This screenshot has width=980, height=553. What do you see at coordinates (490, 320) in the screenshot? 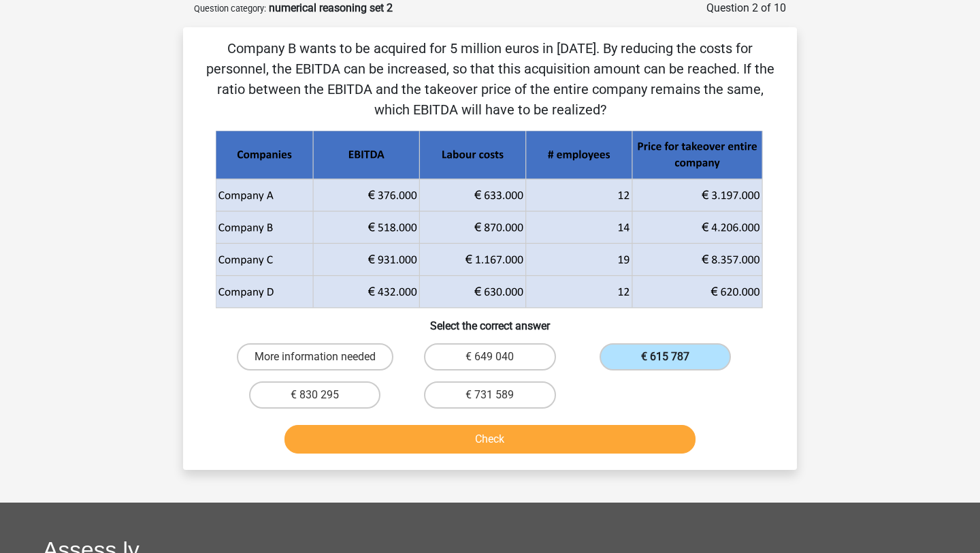
I see `h6: Select the correct answer` at bounding box center [490, 320].